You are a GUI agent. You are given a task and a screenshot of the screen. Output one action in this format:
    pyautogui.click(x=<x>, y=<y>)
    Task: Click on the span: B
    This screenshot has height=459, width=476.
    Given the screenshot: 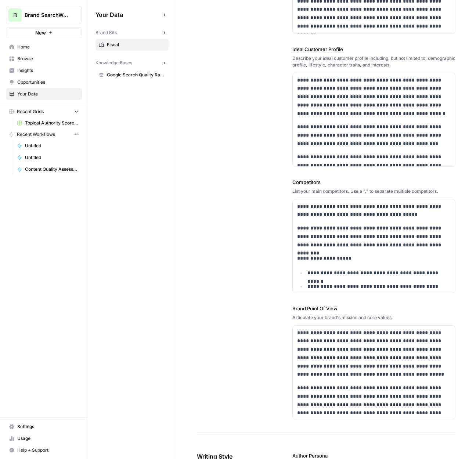 What is the action you would take?
    pyautogui.click(x=15, y=15)
    